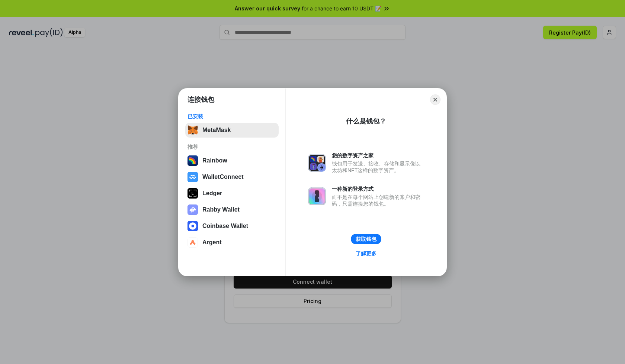 The height and width of the screenshot is (364, 625). Describe the element at coordinates (378, 155) in the screenshot. I see `div: 您的数字资产之家` at that location.